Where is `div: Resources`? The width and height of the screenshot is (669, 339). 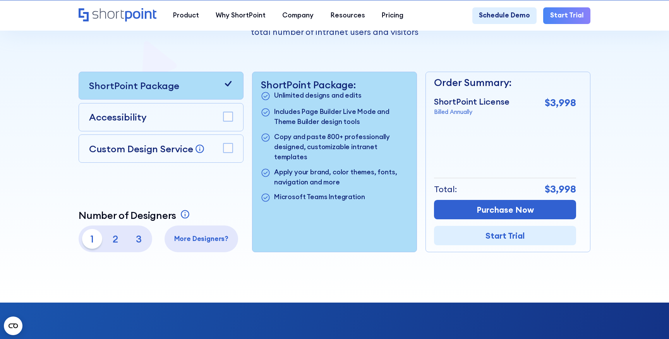
div: Resources is located at coordinates (347, 15).